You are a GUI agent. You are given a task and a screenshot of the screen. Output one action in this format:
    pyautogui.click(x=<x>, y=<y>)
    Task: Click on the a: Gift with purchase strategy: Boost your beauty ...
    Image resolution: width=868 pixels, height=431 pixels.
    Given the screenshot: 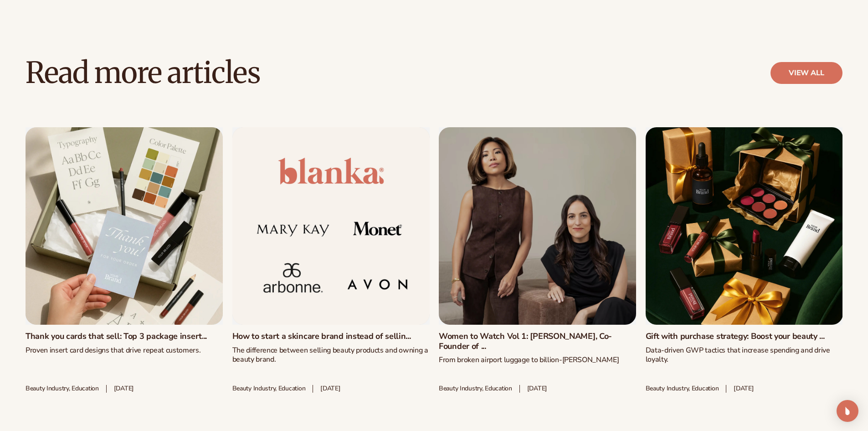 What is the action you would take?
    pyautogui.click(x=744, y=337)
    